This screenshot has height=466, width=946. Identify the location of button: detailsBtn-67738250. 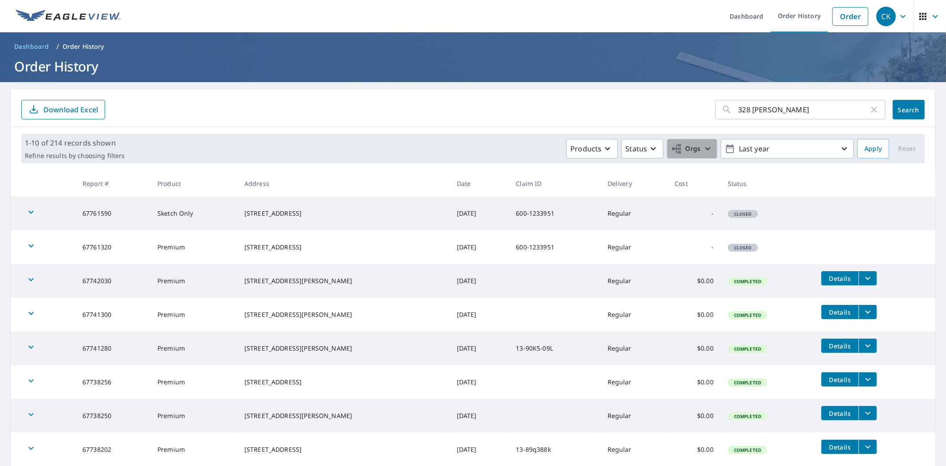
(840, 413).